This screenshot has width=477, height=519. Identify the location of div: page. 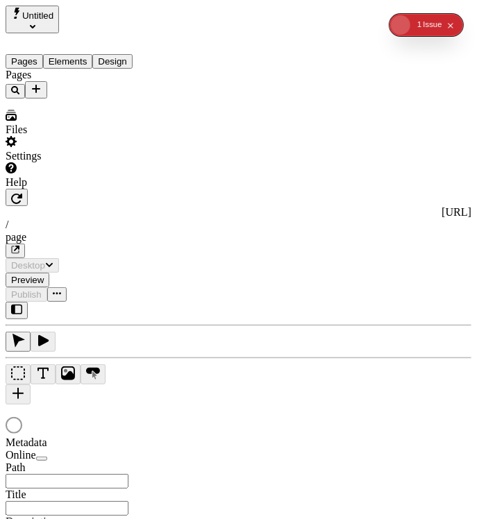
(238, 237).